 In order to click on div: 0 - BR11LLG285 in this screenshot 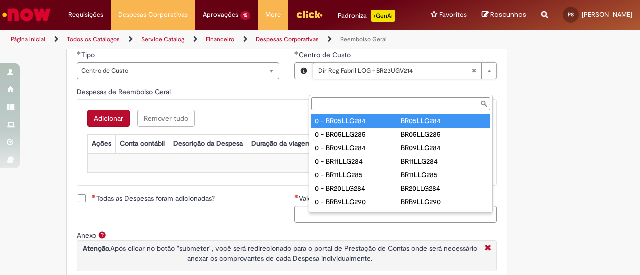, I will do `click(358, 175)`.